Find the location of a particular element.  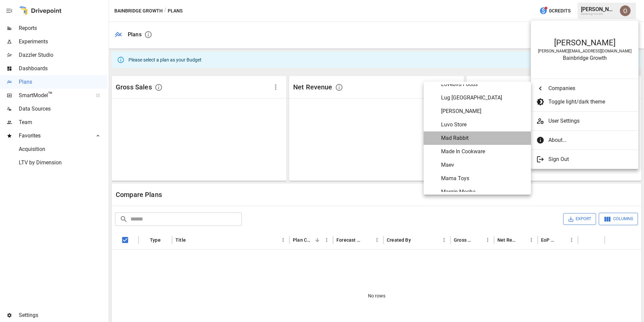

span: Lovebird Foods is located at coordinates (483, 85).